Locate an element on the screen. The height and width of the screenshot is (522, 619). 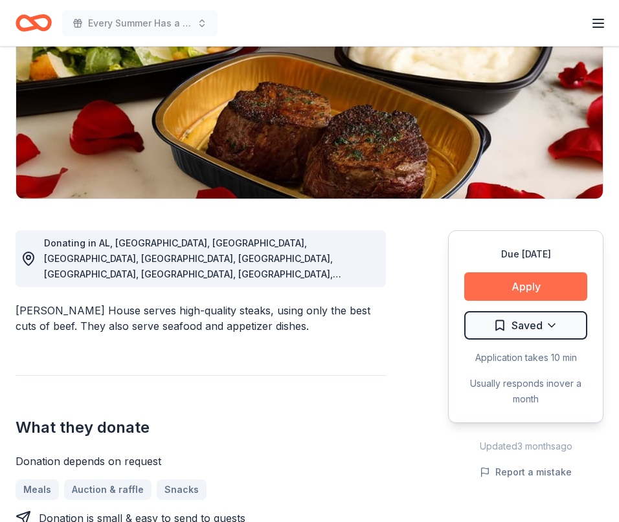
div: Usually responds in over a month is located at coordinates (526, 392).